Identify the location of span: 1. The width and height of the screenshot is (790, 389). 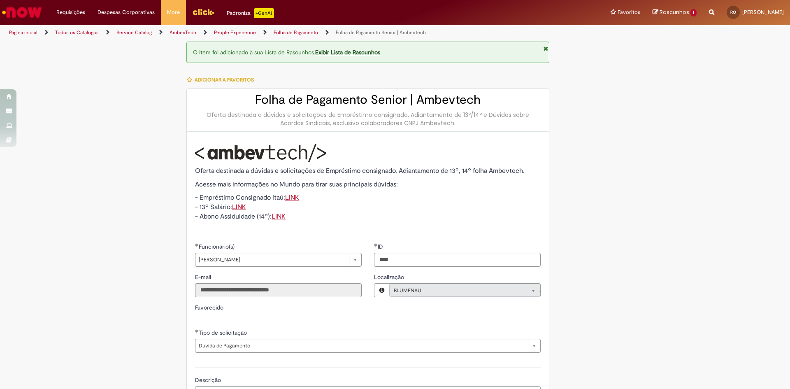
(693, 13).